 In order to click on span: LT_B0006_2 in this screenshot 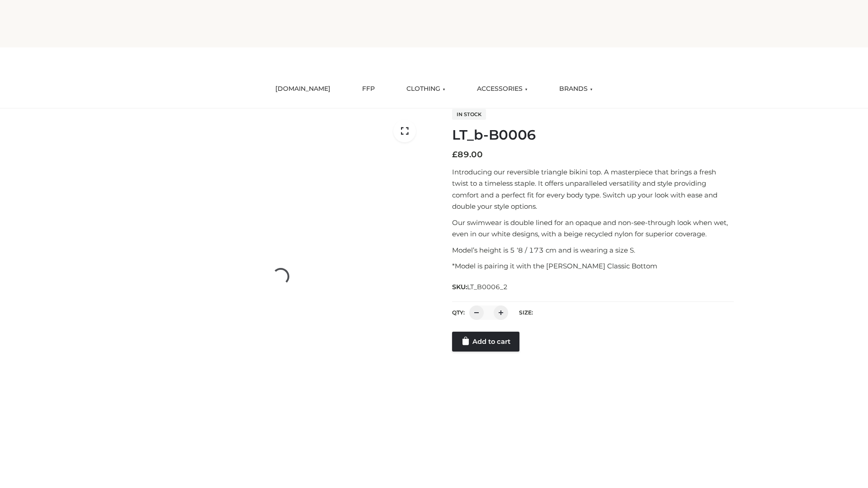, I will do `click(488, 287)`.